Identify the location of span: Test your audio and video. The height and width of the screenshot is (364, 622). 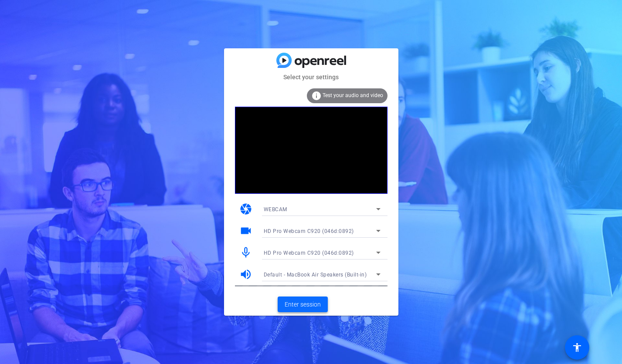
(353, 95).